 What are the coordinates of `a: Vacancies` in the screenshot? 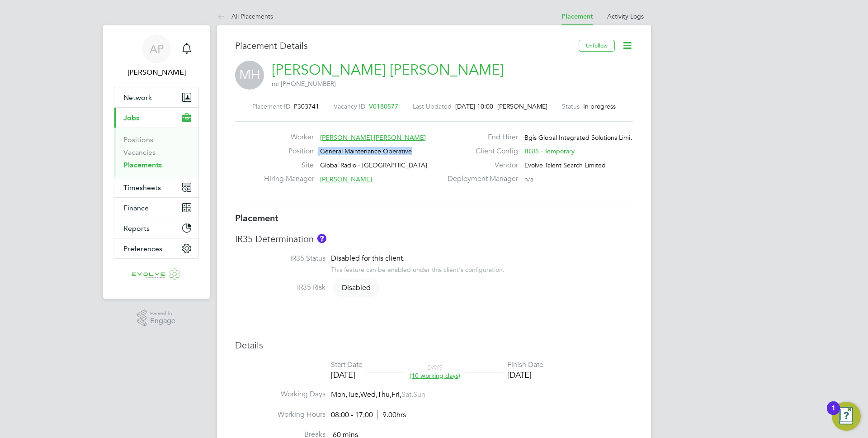 It's located at (139, 152).